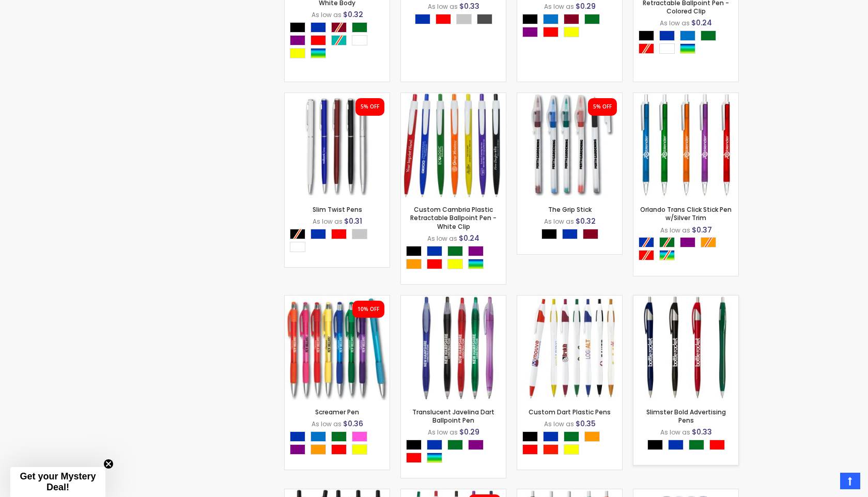 The image size is (868, 497). Describe the element at coordinates (58, 482) in the screenshot. I see `div: Get your Mystery Deal!Close teaser` at that location.